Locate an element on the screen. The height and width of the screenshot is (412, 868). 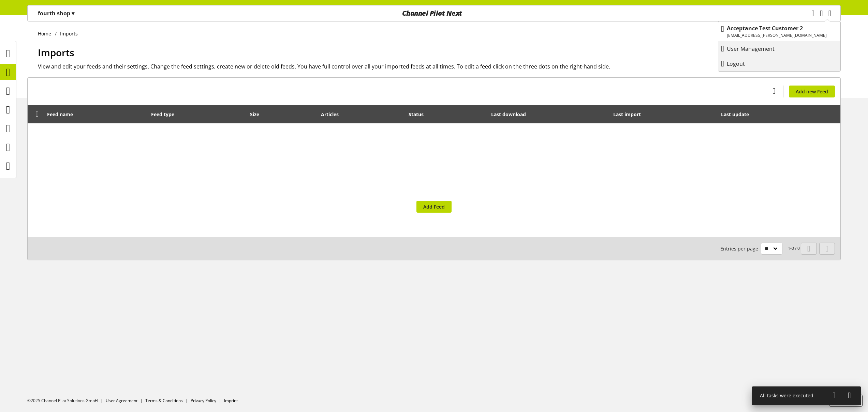
span: Add Feed is located at coordinates (434, 206).